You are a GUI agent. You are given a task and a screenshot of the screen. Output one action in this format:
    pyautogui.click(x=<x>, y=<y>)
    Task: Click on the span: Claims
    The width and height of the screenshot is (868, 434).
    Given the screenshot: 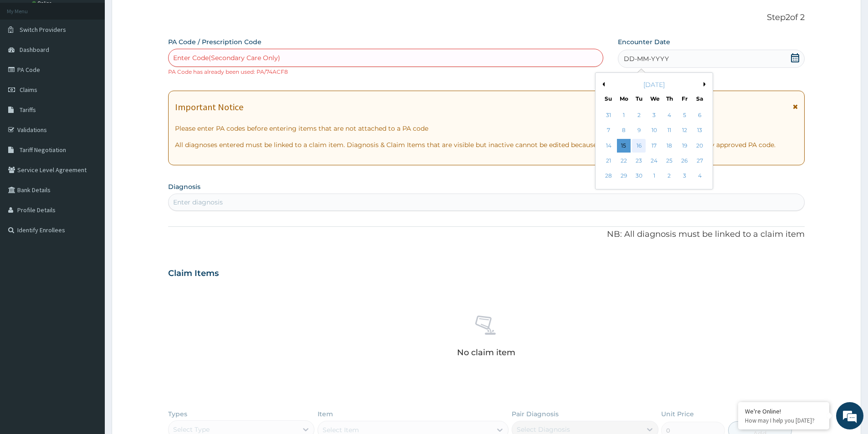 What is the action you would take?
    pyautogui.click(x=28, y=89)
    